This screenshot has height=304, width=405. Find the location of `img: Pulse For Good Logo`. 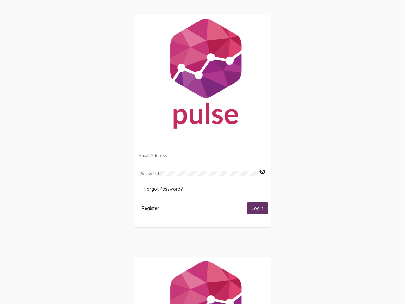

img: Pulse For Good Logo is located at coordinates (202, 75).